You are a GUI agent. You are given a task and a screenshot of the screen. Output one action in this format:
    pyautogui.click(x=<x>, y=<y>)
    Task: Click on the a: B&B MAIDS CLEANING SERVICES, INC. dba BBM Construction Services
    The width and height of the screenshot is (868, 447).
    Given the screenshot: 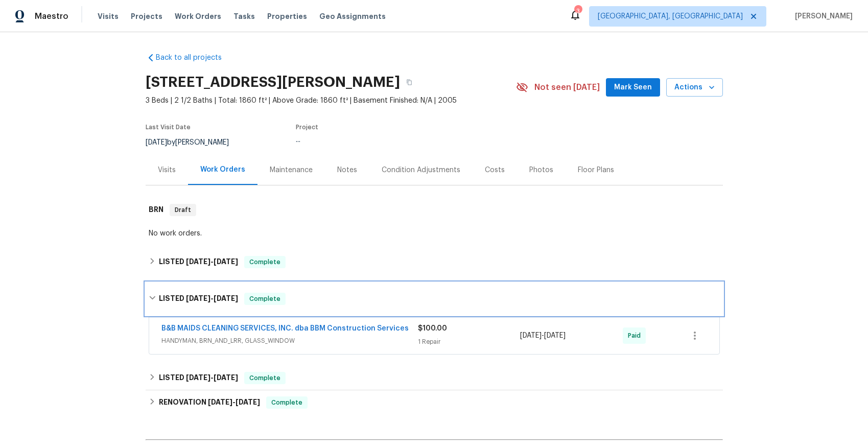 What is the action you would take?
    pyautogui.click(x=285, y=328)
    